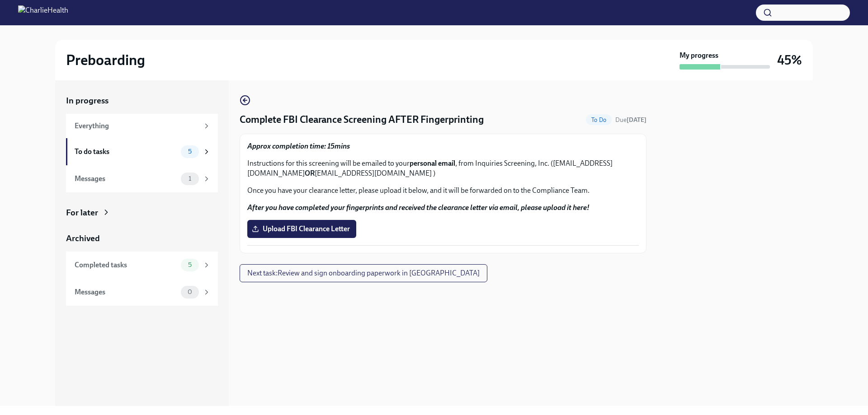 This screenshot has height=415, width=868. What do you see at coordinates (142, 101) in the screenshot?
I see `div: In progress` at bounding box center [142, 101].